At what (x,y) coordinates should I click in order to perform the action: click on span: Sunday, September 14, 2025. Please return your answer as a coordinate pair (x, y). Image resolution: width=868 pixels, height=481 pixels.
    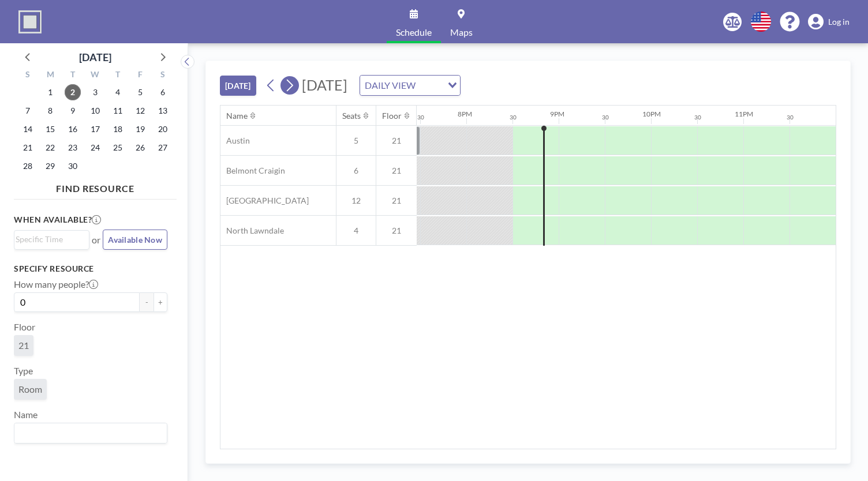
    Looking at the image, I should click on (27, 129).